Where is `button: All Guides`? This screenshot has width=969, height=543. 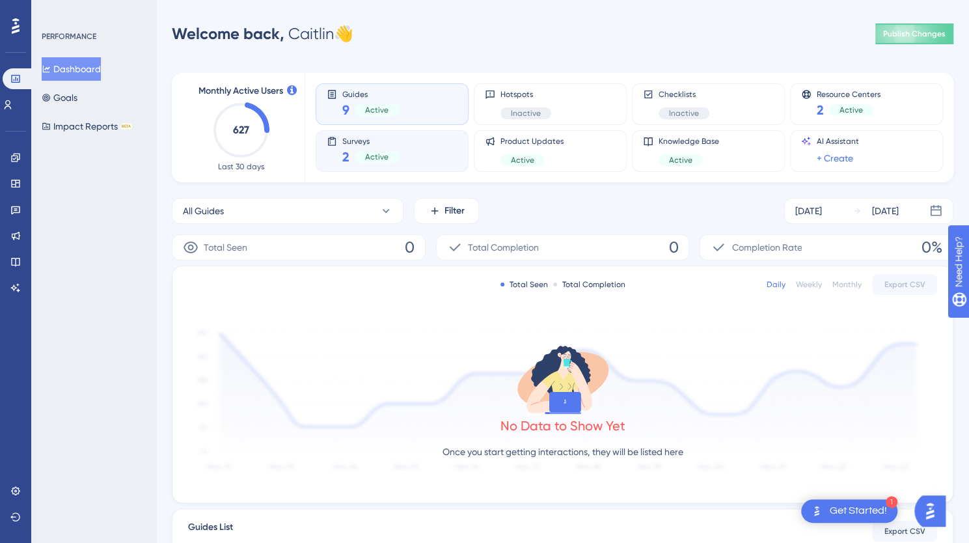
button: All Guides is located at coordinates (288, 211).